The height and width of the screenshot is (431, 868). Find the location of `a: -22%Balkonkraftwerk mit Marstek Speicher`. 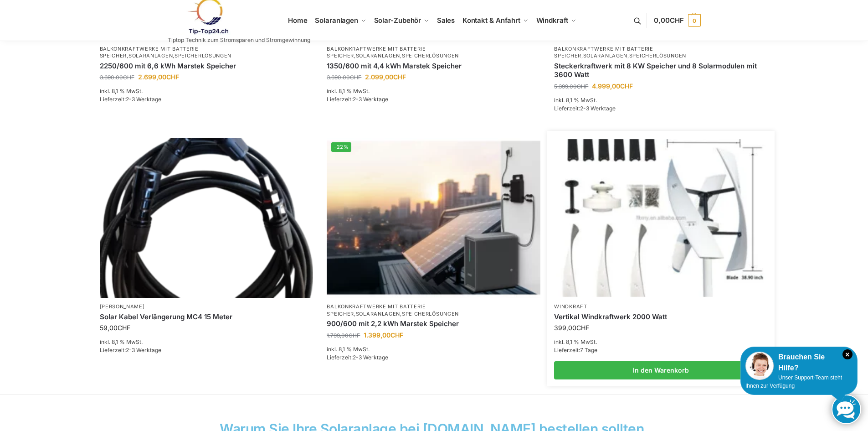

a: -22%Balkonkraftwerk mit Marstek Speicher is located at coordinates (433, 218).